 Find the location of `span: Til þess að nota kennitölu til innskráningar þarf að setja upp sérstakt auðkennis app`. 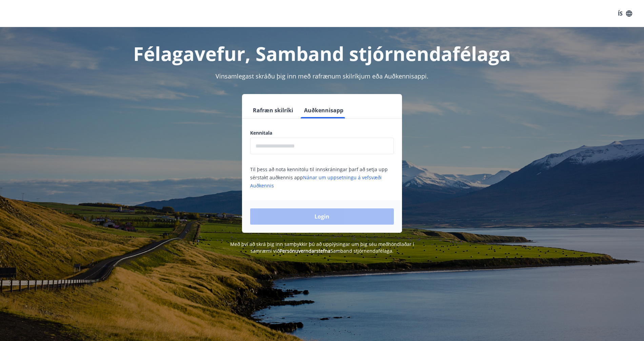

span: Til þess að nota kennitölu til innskráningar þarf að setja upp sérstakt auðkennis app is located at coordinates (319, 177).